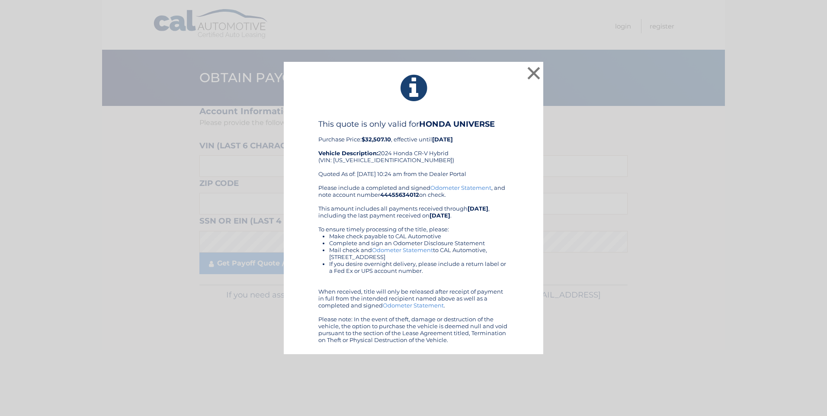  What do you see at coordinates (414, 124) in the screenshot?
I see `h4: This quote is only valid for` at bounding box center [414, 124].